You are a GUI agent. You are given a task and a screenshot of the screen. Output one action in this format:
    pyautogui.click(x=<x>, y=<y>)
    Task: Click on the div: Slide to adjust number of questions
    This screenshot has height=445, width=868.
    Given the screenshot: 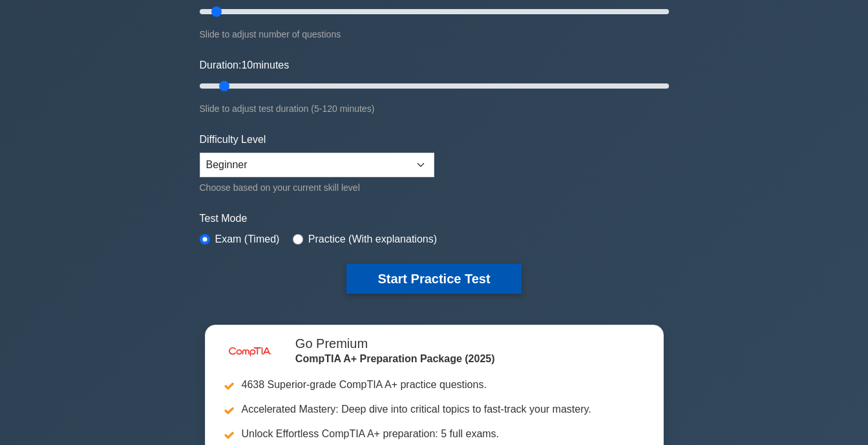 What is the action you would take?
    pyautogui.click(x=434, y=35)
    